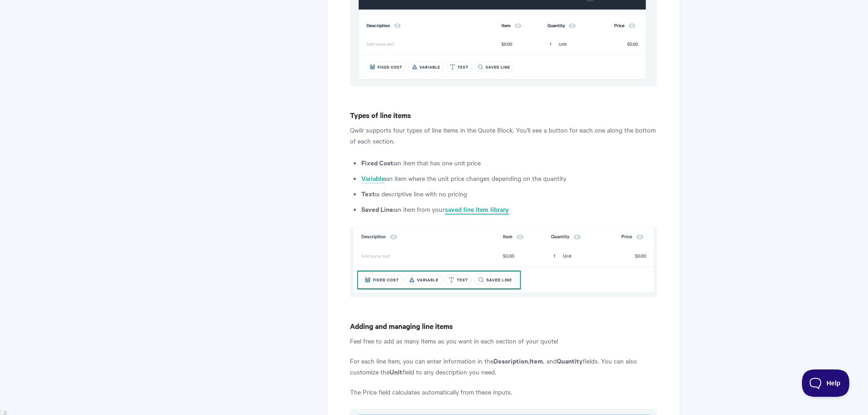  What do you see at coordinates (511, 360) in the screenshot?
I see `strong: Description` at bounding box center [511, 360].